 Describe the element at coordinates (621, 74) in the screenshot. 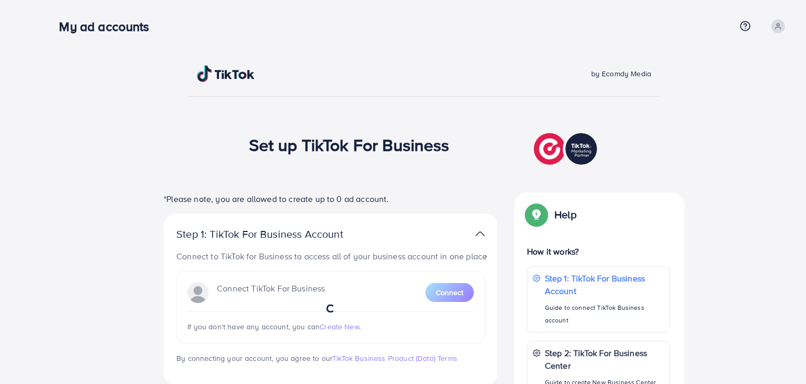

I see `span: by Ecomdy Media` at that location.